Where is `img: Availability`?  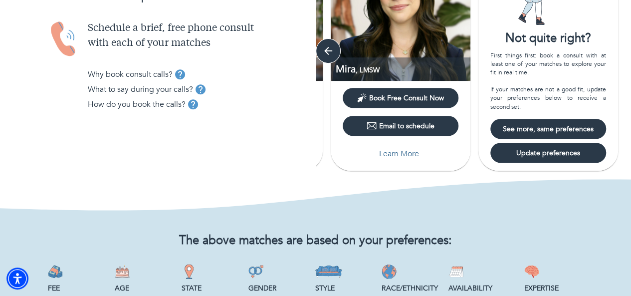
img: Availability is located at coordinates (456, 271).